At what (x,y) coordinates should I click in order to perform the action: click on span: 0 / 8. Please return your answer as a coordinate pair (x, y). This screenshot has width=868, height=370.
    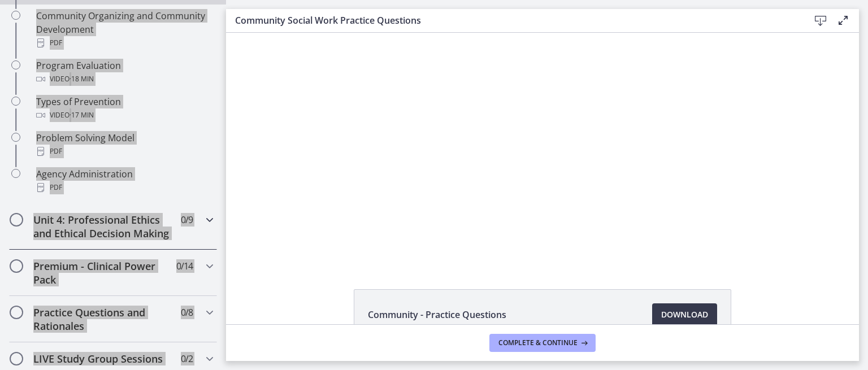
    Looking at the image, I should click on (187, 312).